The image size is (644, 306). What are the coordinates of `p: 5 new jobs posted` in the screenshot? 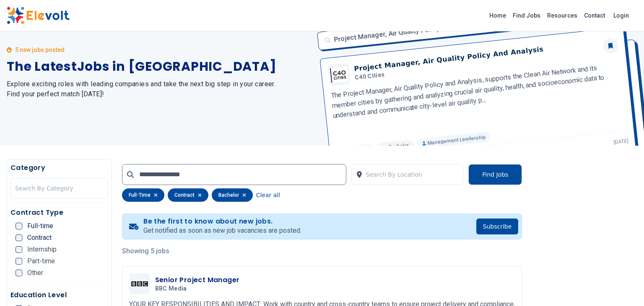 It's located at (39, 49).